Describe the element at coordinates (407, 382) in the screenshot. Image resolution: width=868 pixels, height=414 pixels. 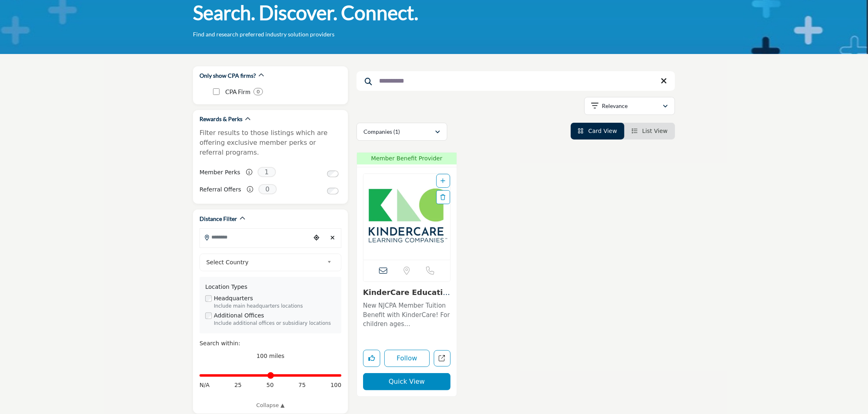
I see `button: Quick View` at that location.